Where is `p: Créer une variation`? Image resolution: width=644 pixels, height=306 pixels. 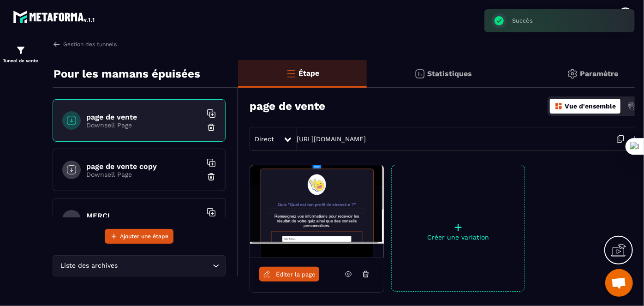
p: Créer une variation is located at coordinates (458, 237).